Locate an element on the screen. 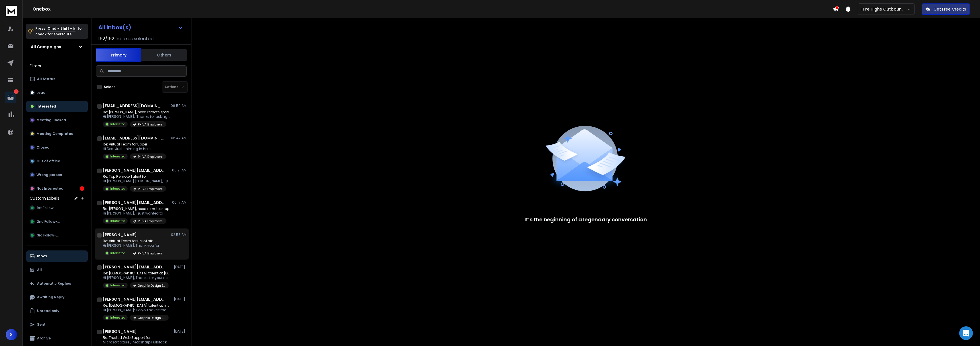 The image size is (980, 346). span: S is located at coordinates (11, 335).